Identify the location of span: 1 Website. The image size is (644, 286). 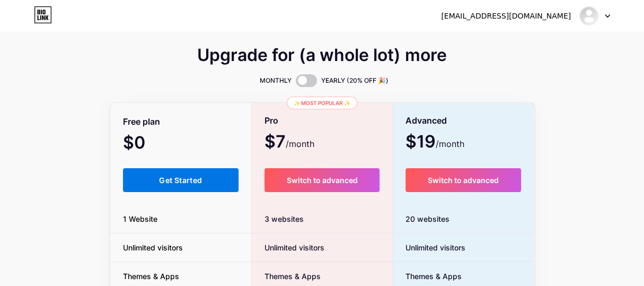
(140, 219).